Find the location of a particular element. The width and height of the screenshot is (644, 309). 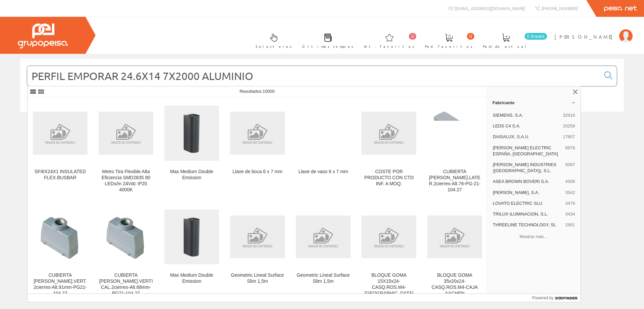

a: Llave de vaso 6 x 7 mm Llave de vaso 6 x 7 mm is located at coordinates (323, 149).